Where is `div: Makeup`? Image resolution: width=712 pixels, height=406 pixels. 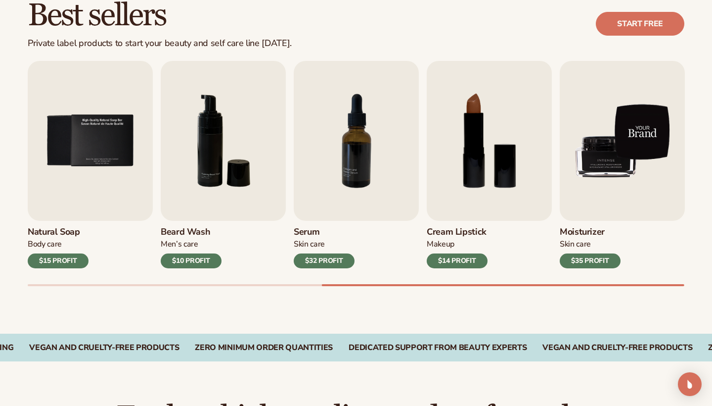
div: Makeup is located at coordinates (457, 244).